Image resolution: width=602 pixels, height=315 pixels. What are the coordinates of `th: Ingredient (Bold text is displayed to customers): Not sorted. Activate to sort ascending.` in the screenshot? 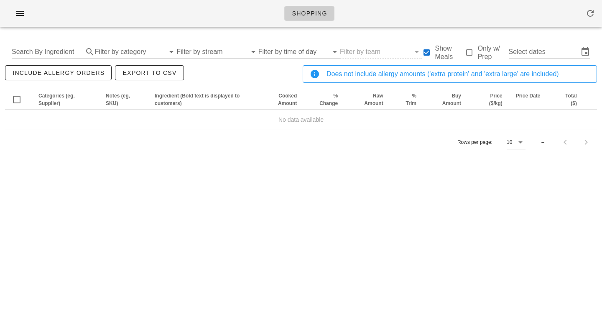 It's located at (200, 99).